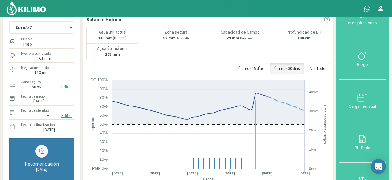 Image resolution: width=392 pixels, height=180 pixels. I want to click on text: PMP 0%, so click(100, 168).